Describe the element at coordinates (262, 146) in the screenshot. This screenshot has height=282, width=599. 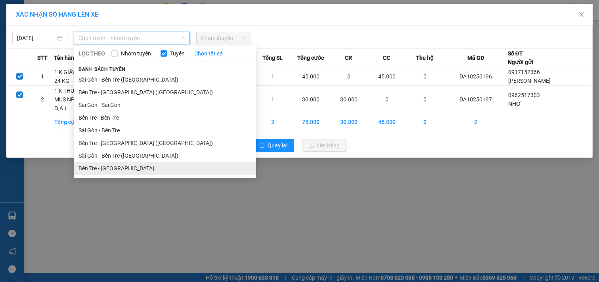
I see `span: rollback` at that location.